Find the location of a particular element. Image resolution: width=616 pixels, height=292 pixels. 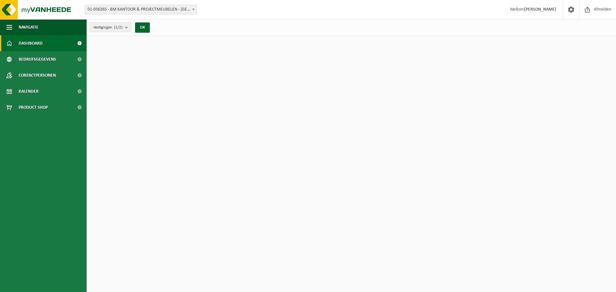

span: Contactpersonen is located at coordinates (37, 75).